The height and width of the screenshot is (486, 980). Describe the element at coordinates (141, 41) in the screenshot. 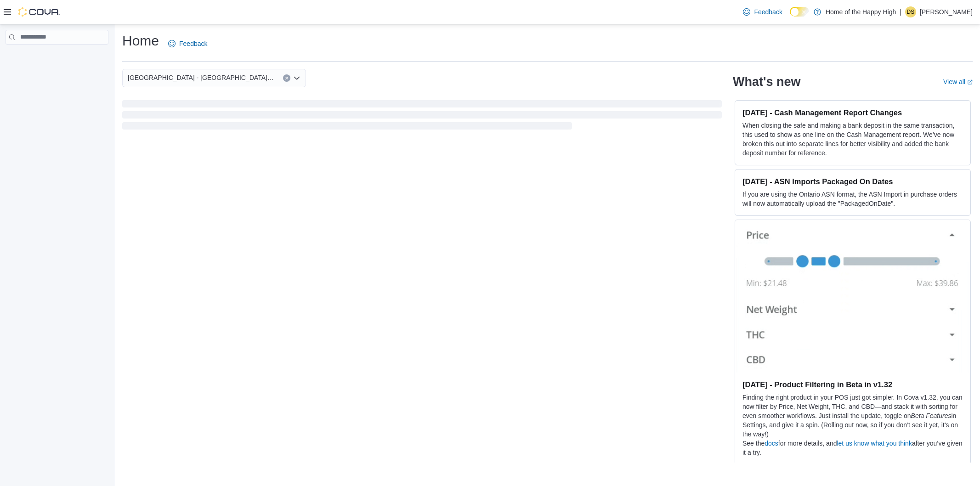

I see `h1: Home` at that location.